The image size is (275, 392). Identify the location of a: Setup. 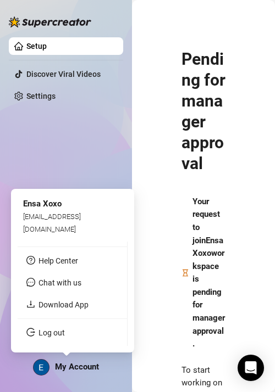
(36, 46).